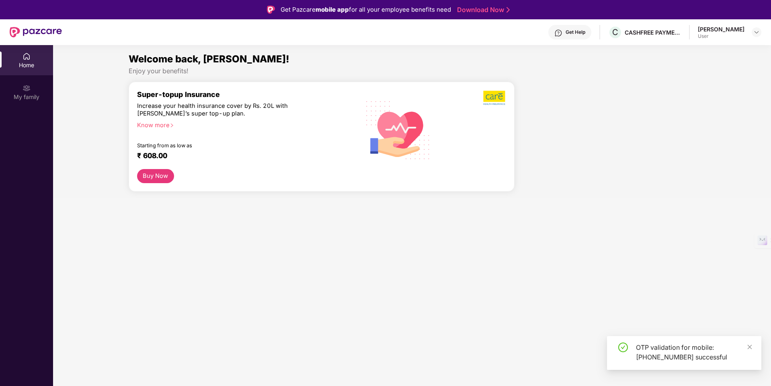 This screenshot has height=386, width=771. I want to click on div: Super-topup Insurance, so click(245, 94).